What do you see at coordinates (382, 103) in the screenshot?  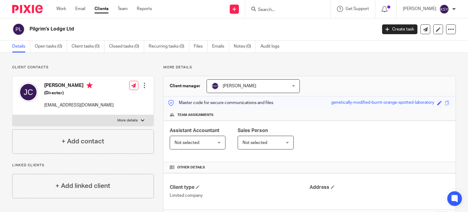 I see `div: genetically-modified-burnt-orange-spotted-laboratory` at bounding box center [382, 103].